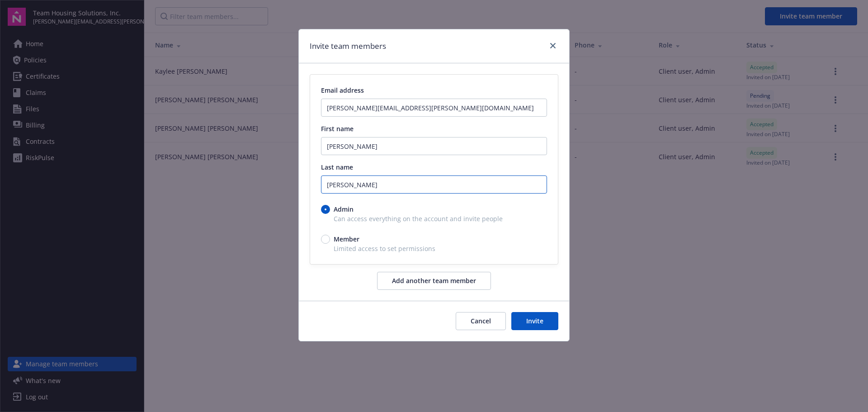 The width and height of the screenshot is (868, 412). I want to click on input: Member, so click(326, 239).